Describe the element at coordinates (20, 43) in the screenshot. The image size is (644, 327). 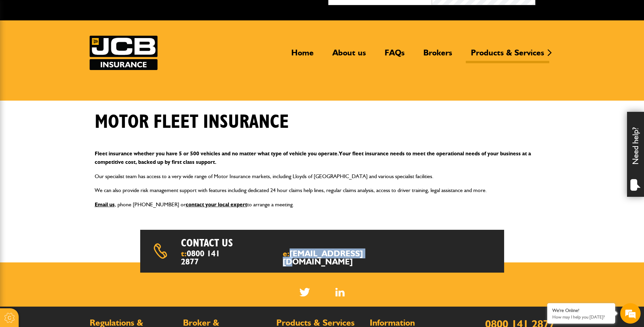
I see `img: d_20077148190_company_1631870298795_20077148190` at that location.